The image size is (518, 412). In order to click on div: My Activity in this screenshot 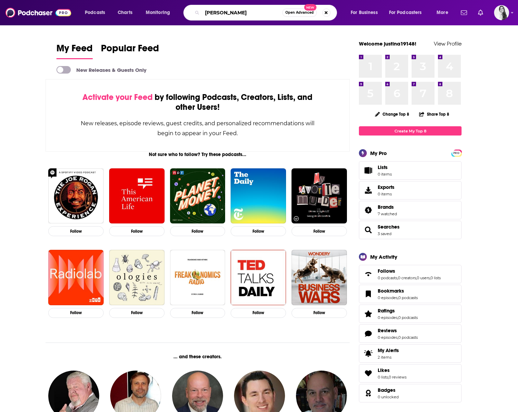, I will do `click(384, 257)`.